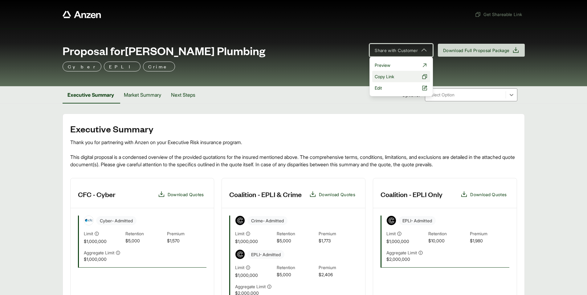 This screenshot has width=587, height=295. What do you see at coordinates (122, 67) in the screenshot?
I see `p: EPLI` at bounding box center [122, 67].